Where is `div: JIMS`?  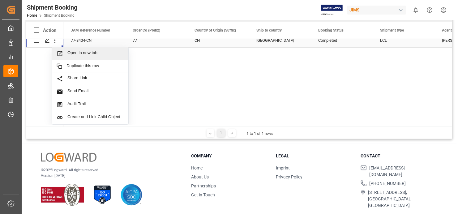 div: JIMS is located at coordinates (376, 10).